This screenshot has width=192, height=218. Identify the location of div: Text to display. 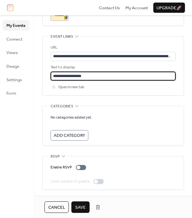
(112, 68).